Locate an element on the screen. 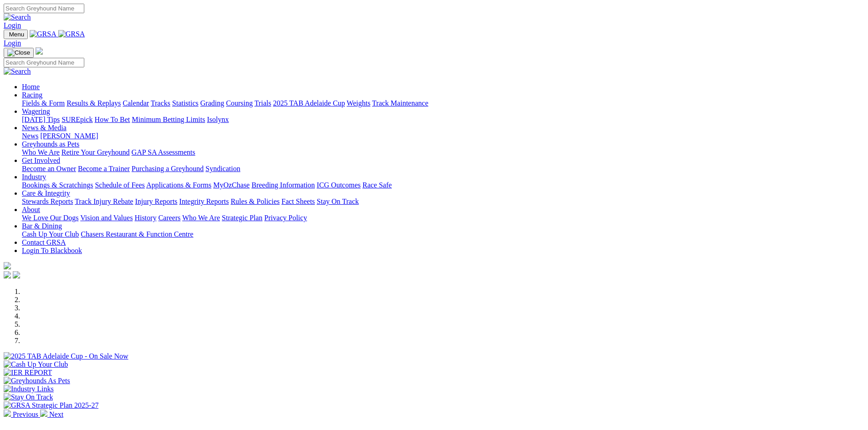 This screenshot has width=868, height=430. div: Racing is located at coordinates (443, 103).